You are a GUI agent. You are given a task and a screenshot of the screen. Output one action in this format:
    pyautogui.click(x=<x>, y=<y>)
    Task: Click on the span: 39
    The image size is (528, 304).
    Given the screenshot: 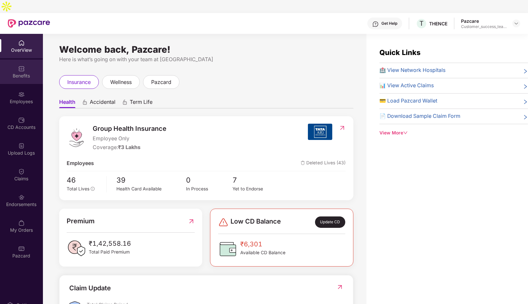 What is the action you would take?
    pyautogui.click(x=151, y=180)
    